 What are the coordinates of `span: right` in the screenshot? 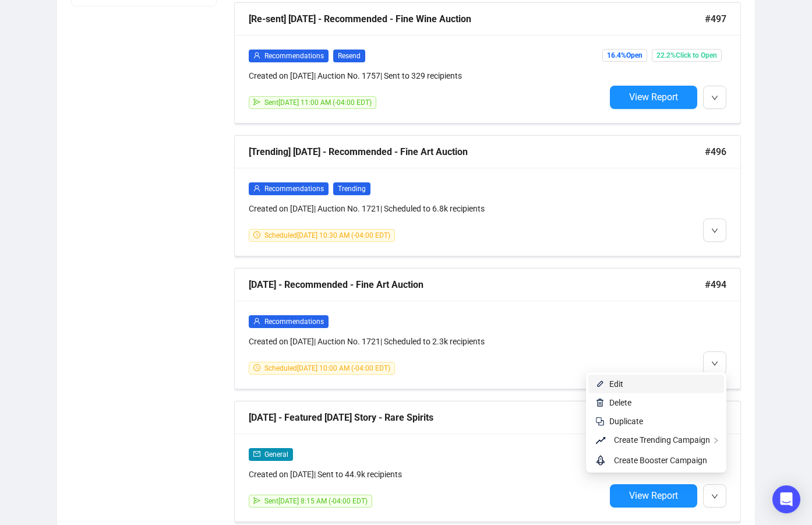 It's located at (716, 441).